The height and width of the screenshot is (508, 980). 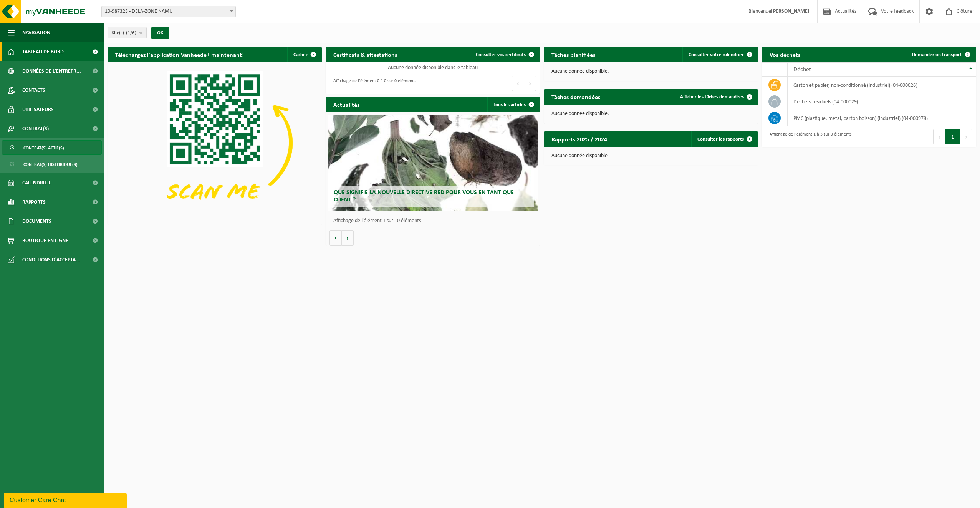 What do you see at coordinates (44, 148) in the screenshot?
I see `span: Contrat(s) actif(s)` at bounding box center [44, 148].